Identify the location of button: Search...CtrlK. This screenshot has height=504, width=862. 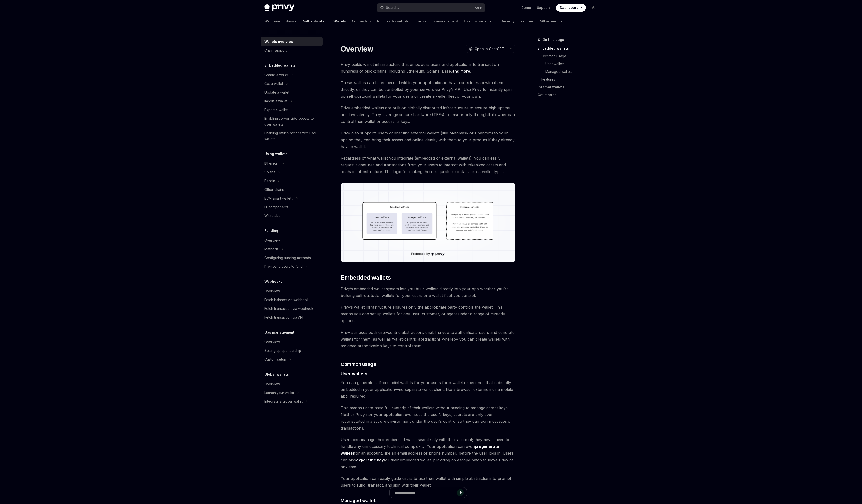
(431, 8).